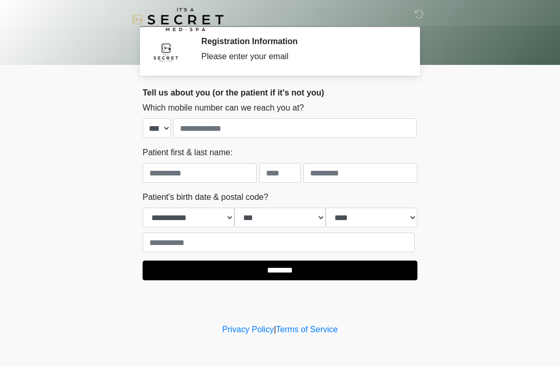  I want to click on h2: Registration Information, so click(301, 41).